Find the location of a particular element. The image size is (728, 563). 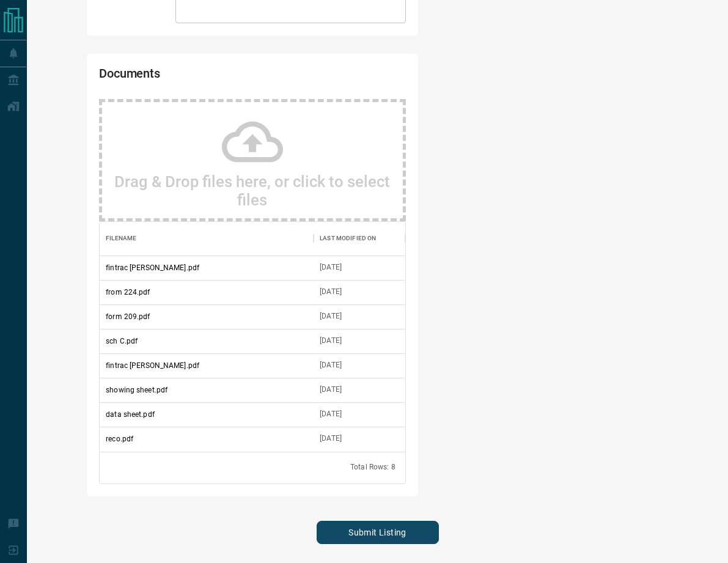

h2: Drag & Drop files here, or click to select files is located at coordinates (253, 191).